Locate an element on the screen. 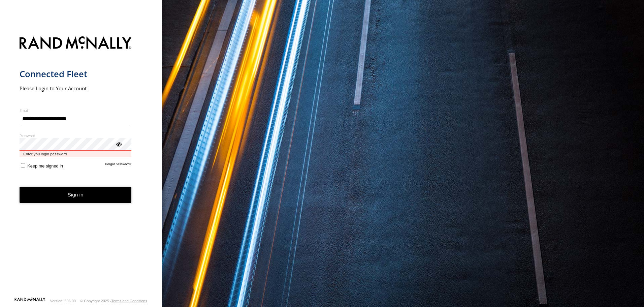 Image resolution: width=644 pixels, height=307 pixels. div: Version: 306.00 is located at coordinates (63, 301).